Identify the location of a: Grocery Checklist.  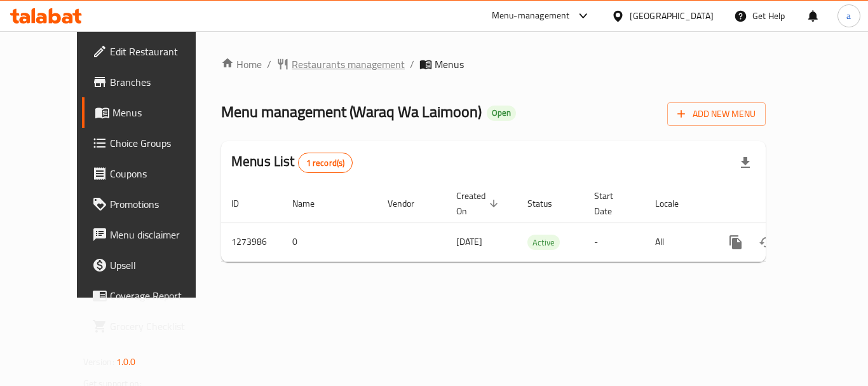
(152, 326).